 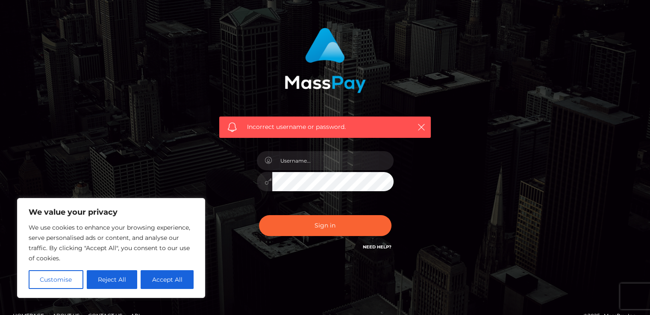 I want to click on button: Sign in, so click(x=325, y=226).